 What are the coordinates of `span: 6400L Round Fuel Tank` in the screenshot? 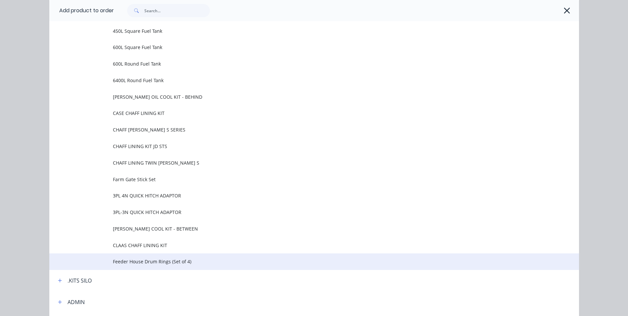 It's located at (299, 80).